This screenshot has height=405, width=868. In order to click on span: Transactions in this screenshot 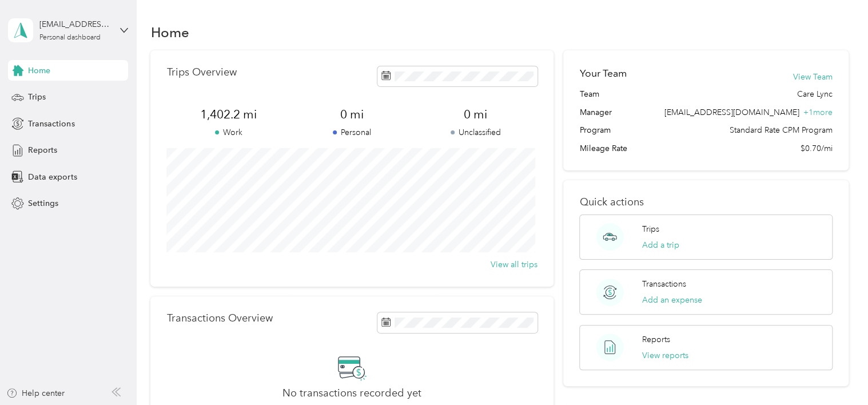, I will do `click(51, 124)`.